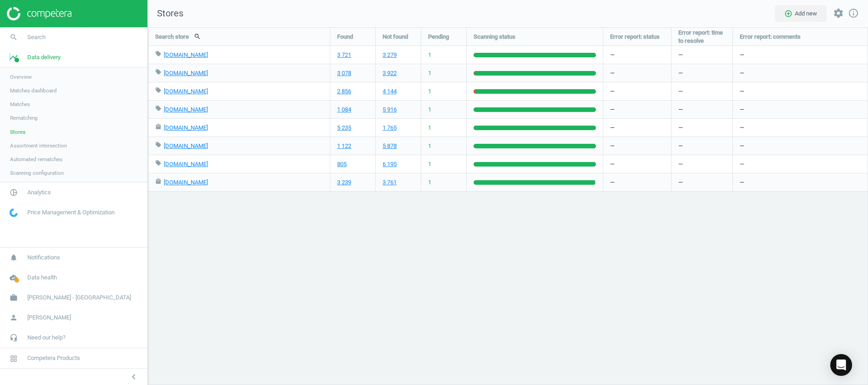 This screenshot has height=385, width=868. Describe the element at coordinates (14, 212) in the screenshot. I see `img: wGWNvw8QSZomAAAAABJRU5ErkJggg==` at that location.